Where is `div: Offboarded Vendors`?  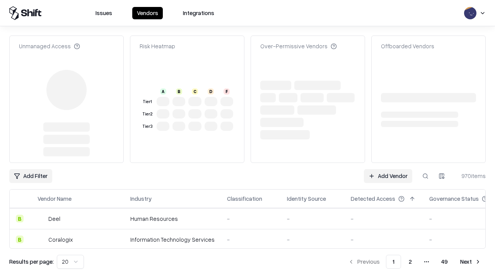 div: Offboarded Vendors is located at coordinates (407, 46).